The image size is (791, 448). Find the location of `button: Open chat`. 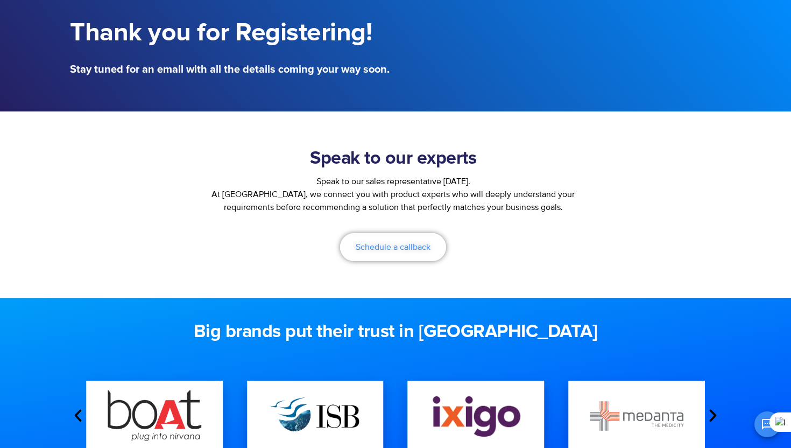

button: Open chat is located at coordinates (767, 424).